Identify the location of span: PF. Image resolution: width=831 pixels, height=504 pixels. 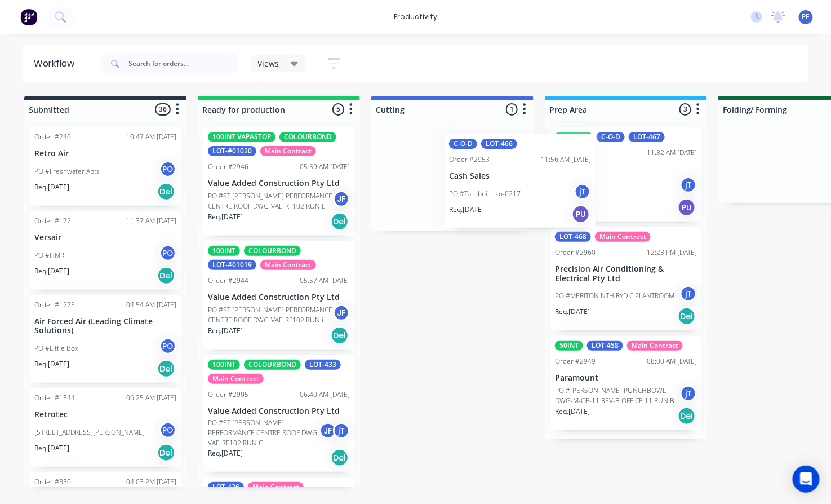
(806, 17).